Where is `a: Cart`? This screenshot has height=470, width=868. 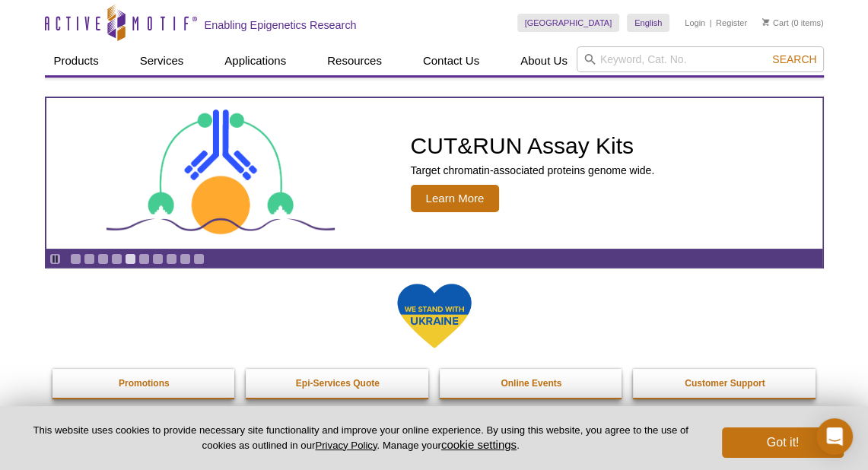 a: Cart is located at coordinates (775, 22).